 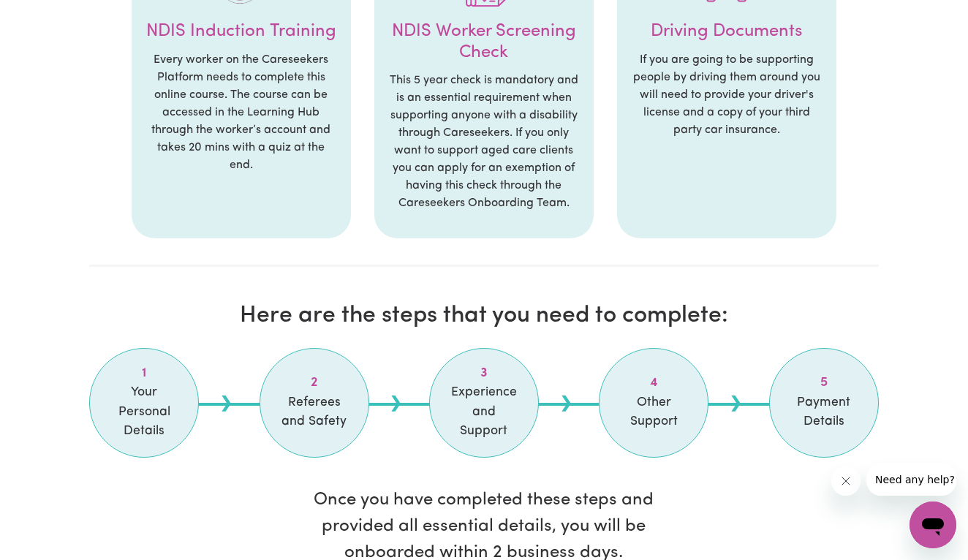 I want to click on h4: NDIS Worker Screening Check, so click(x=484, y=43).